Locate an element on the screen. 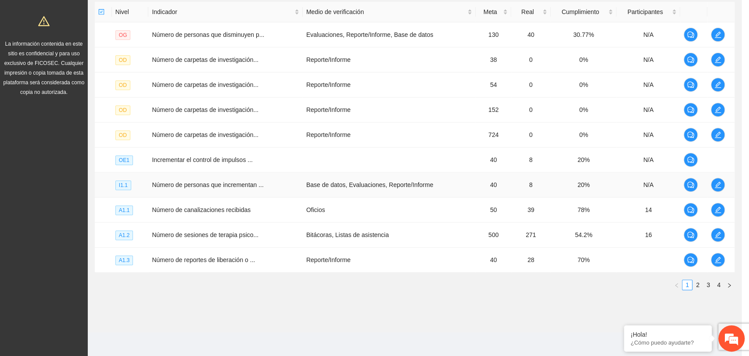  div: Chatee con nosotros ahora is located at coordinates (97, 50).